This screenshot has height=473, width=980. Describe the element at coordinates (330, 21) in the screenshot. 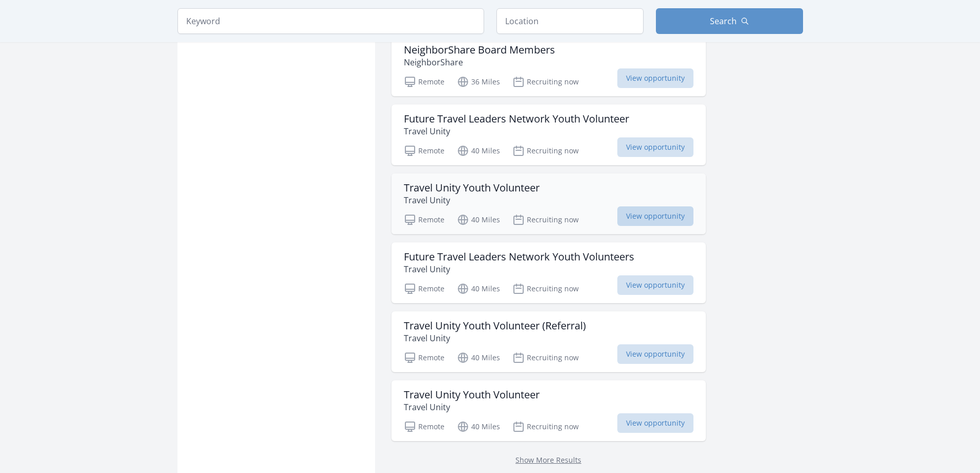

I see `input: Keyword` at that location.